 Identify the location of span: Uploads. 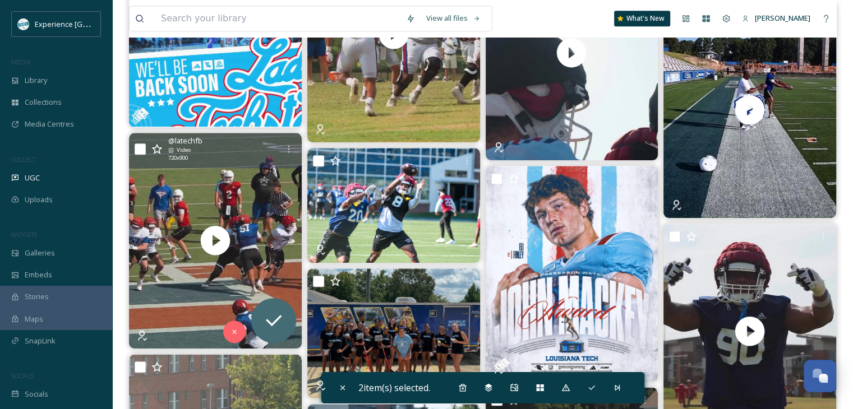
(39, 200).